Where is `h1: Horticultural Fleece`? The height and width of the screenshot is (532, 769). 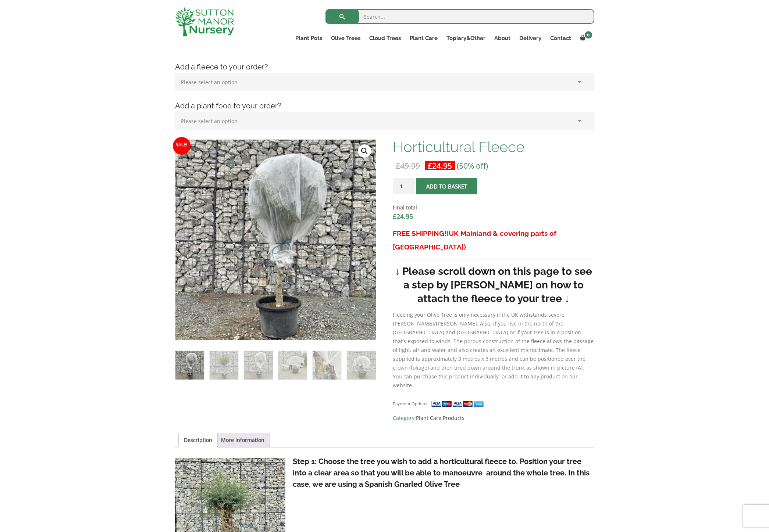 h1: Horticultural Fleece is located at coordinates (493, 147).